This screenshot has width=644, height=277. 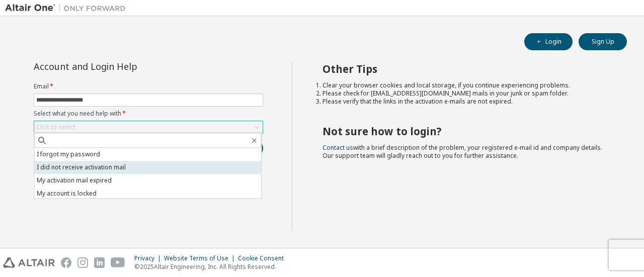 I want to click on img: instagram.svg, so click(x=83, y=263).